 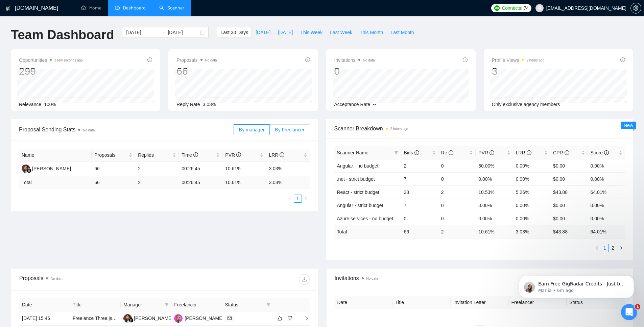 I want to click on span: Bids, so click(x=411, y=153).